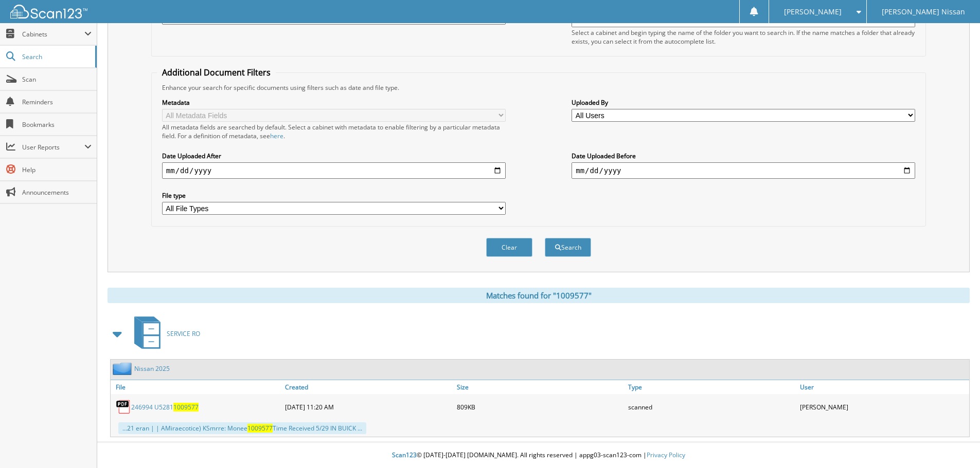 The height and width of the screenshot is (468, 980). What do you see at coordinates (151, 368) in the screenshot?
I see `a: Nissan 2025` at bounding box center [151, 368].